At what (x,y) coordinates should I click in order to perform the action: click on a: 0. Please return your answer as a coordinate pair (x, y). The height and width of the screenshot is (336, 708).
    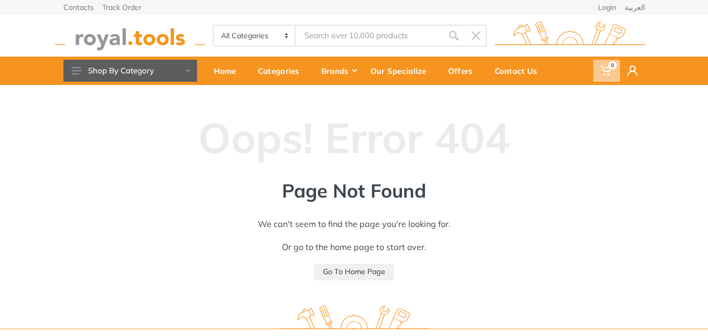
    Looking at the image, I should click on (607, 71).